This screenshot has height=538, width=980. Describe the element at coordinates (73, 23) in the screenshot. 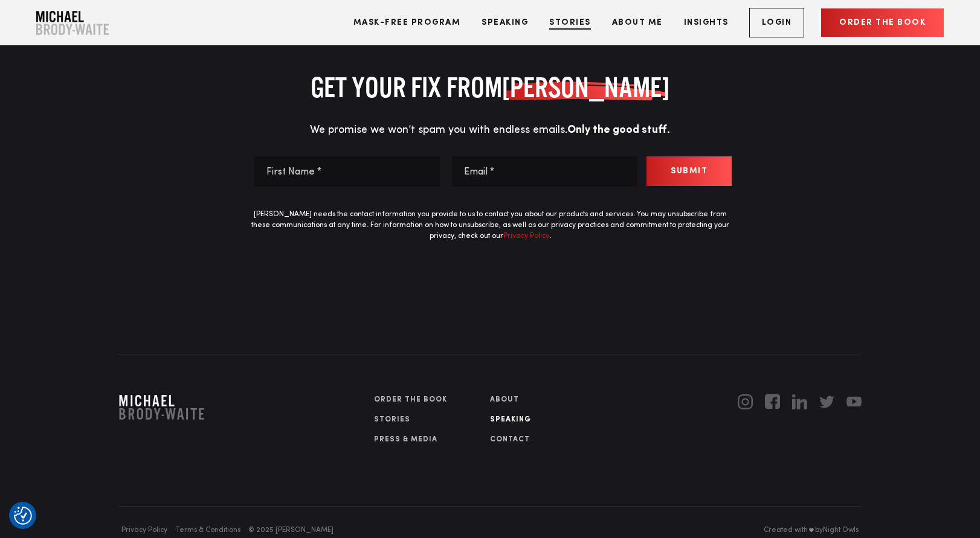

I see `a: Company Logo Company Logo` at that location.